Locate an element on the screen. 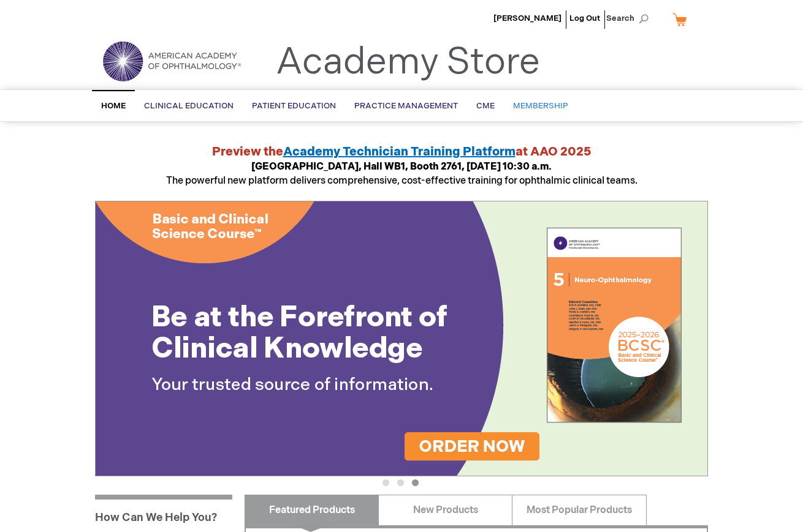 Image resolution: width=803 pixels, height=532 pixels. a: Featured Products is located at coordinates (311, 510).